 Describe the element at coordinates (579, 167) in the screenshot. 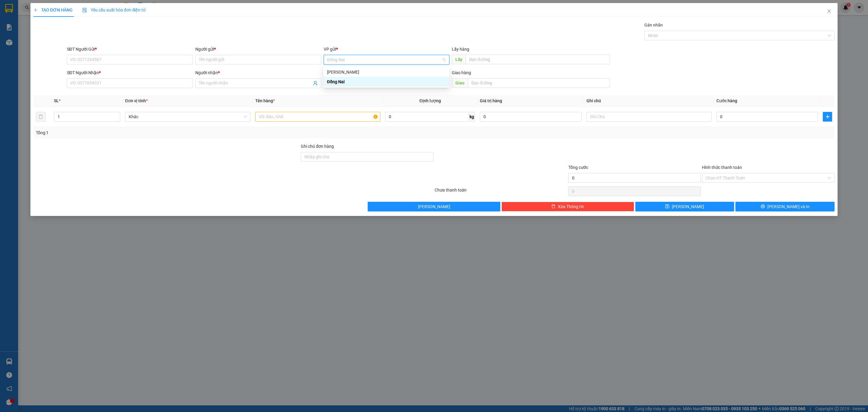

I see `span: Tổng cước` at that location.